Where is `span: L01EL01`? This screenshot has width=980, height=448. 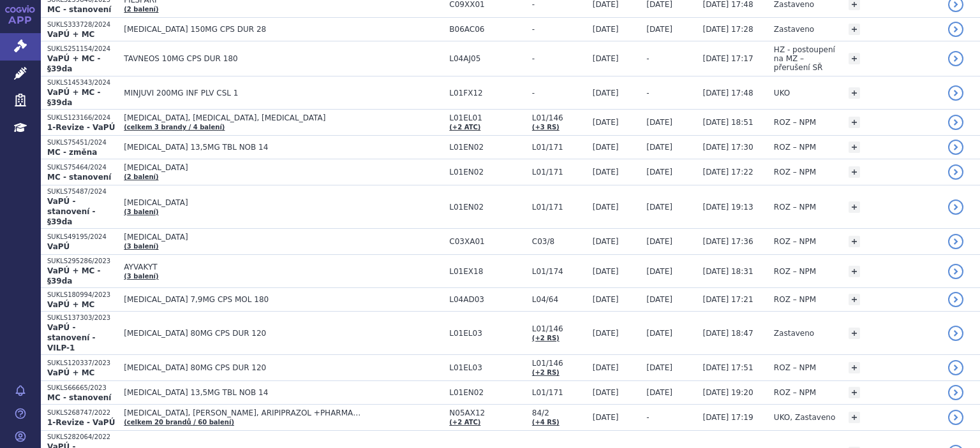 span: L01EL01 is located at coordinates (487, 118).